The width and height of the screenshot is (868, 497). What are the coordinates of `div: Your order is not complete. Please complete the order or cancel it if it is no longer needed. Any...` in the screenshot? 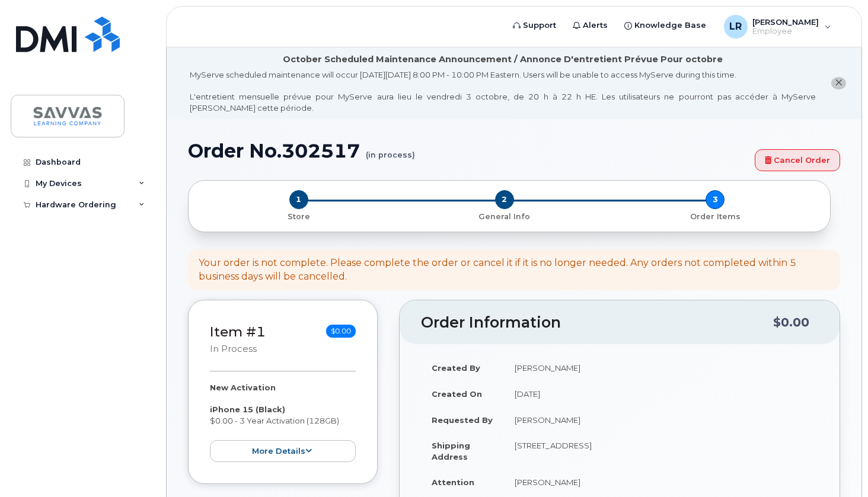 It's located at (514, 270).